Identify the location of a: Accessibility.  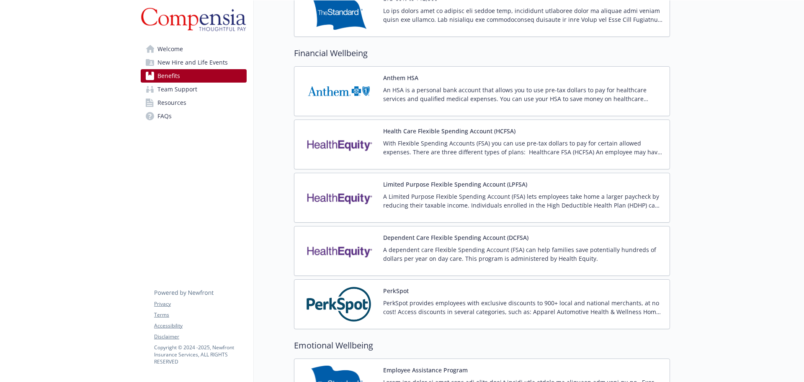
(200, 325).